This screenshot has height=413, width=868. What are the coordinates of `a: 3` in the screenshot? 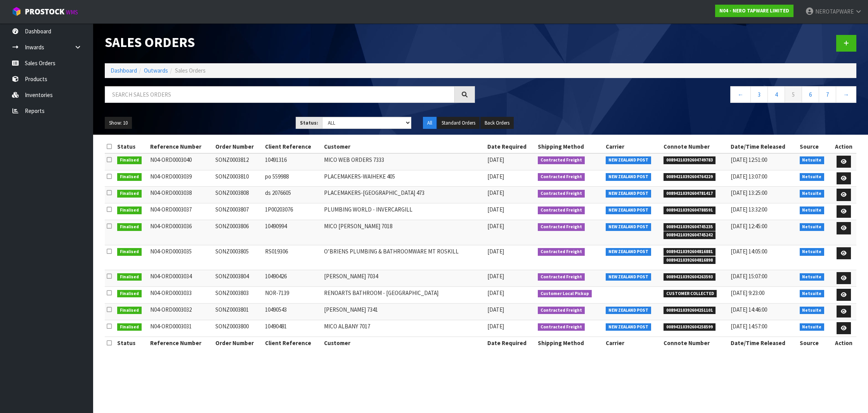 It's located at (758, 94).